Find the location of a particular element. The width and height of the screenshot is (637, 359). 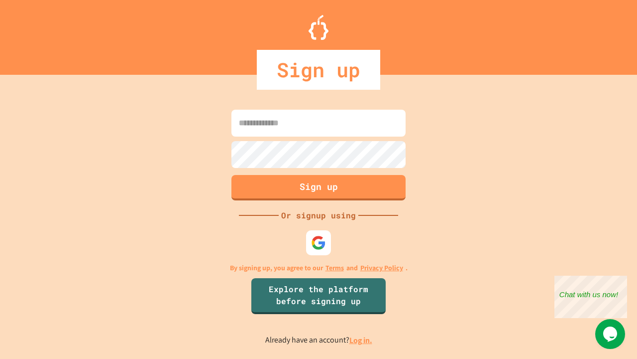

img: Logo.svg is located at coordinates (319, 27).